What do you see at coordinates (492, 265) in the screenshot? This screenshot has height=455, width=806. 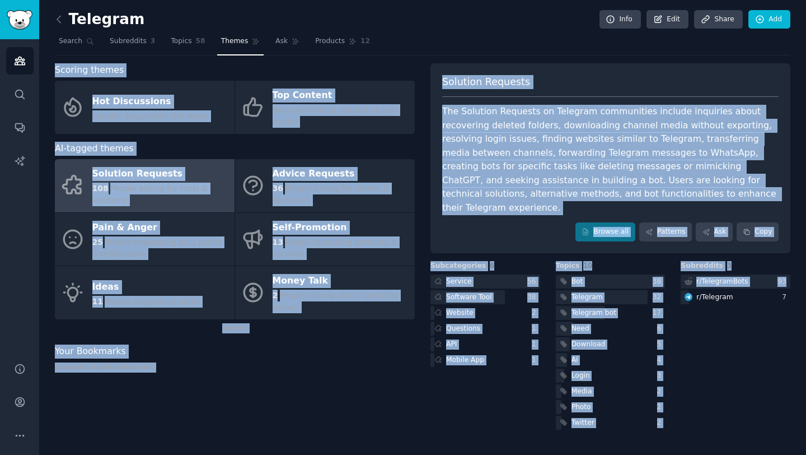 I see `span: 6` at bounding box center [492, 265].